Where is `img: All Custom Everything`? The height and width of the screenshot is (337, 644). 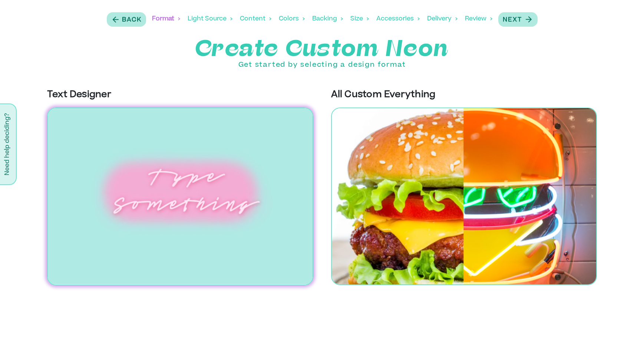 img: All Custom Everything is located at coordinates (464, 196).